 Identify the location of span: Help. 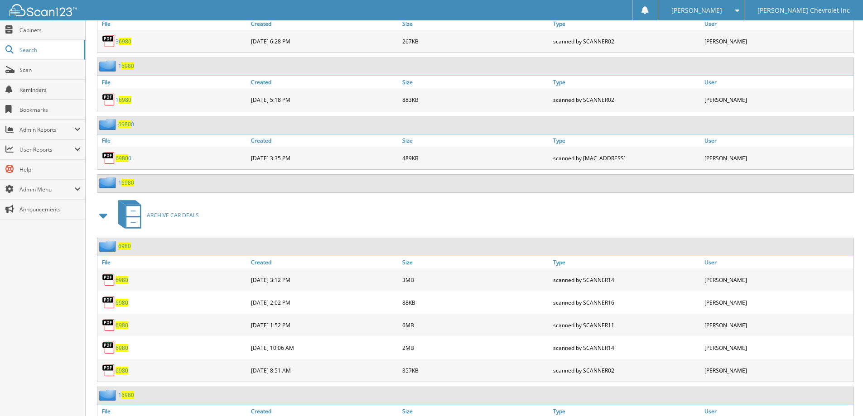
(50, 169).